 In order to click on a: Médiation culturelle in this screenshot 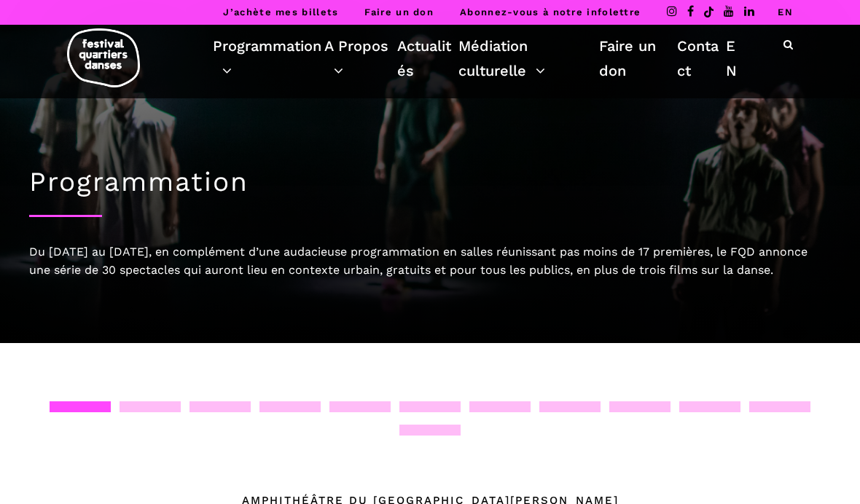, I will do `click(528, 58)`.